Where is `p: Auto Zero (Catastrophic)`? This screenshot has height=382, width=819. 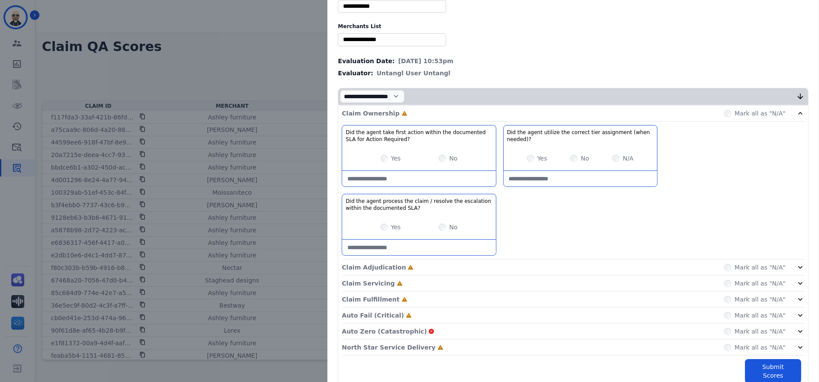
p: Auto Zero (Catastrophic) is located at coordinates (384, 332).